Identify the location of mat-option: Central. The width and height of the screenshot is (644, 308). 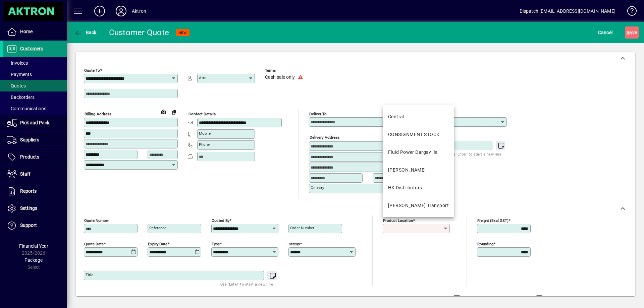
(418, 117).